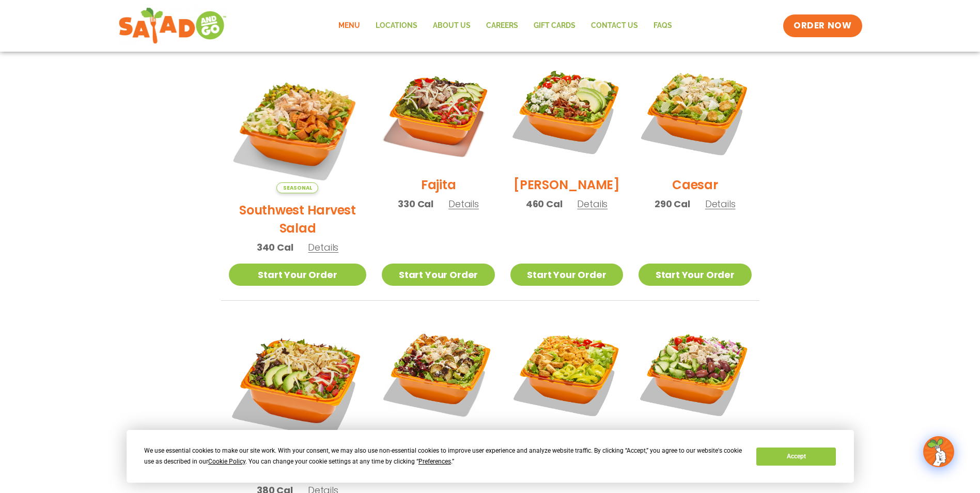 The image size is (980, 493). I want to click on span: Cookie Policy, so click(227, 462).